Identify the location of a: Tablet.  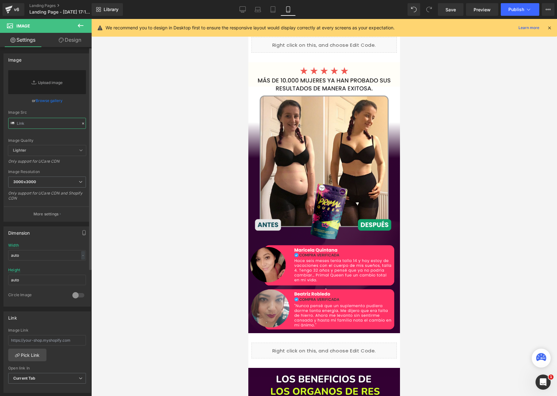
(273, 9).